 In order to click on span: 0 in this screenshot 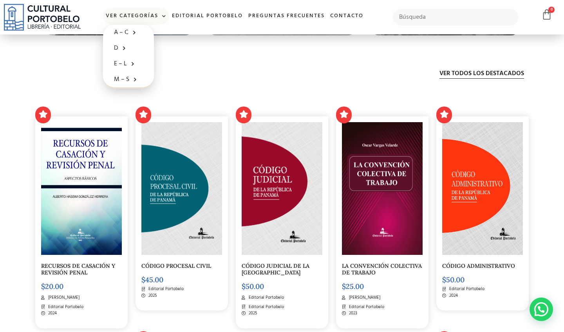, I will do `click(552, 10)`.